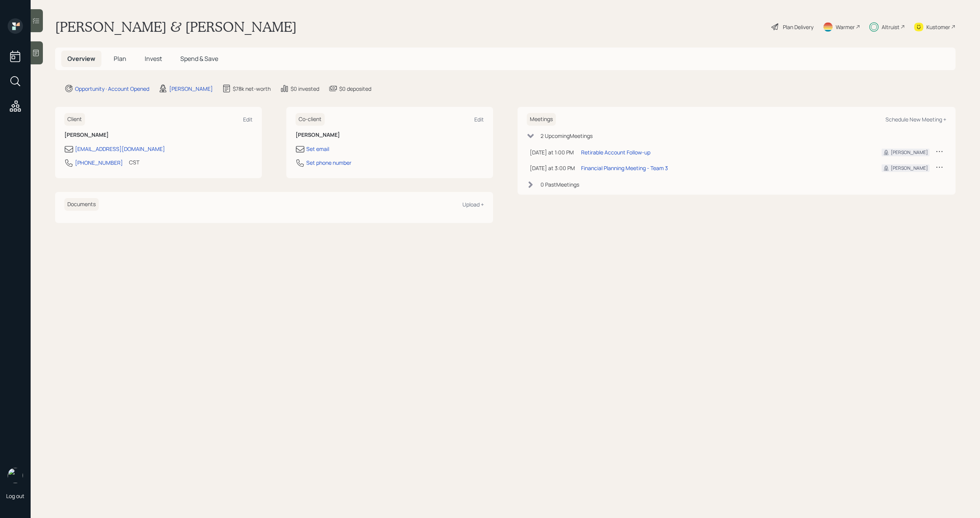 The image size is (980, 518). I want to click on div: Plan Delivery, so click(799, 27).